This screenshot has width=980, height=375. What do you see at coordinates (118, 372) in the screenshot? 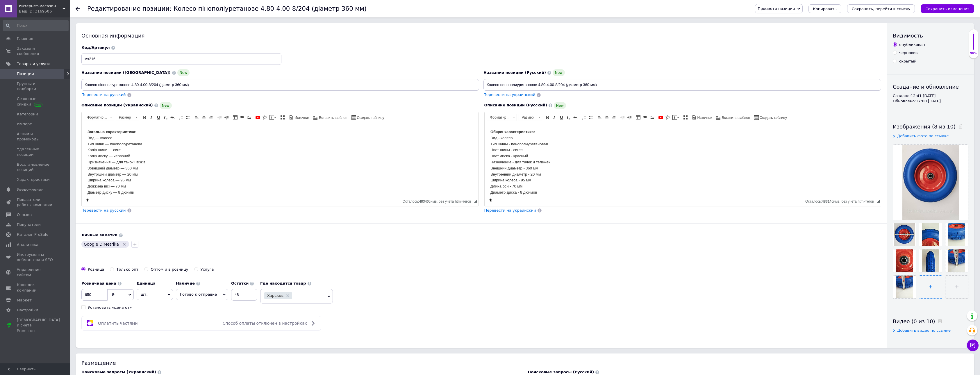
I see `span: Поисковые запросы (Украинский)` at bounding box center [118, 372].